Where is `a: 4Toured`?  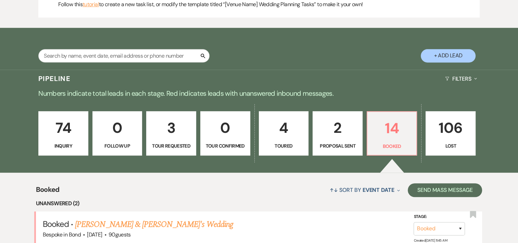
a: 4Toured is located at coordinates (284, 133).